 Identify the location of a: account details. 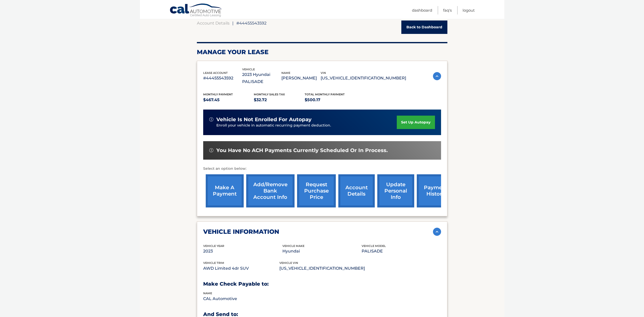
(357, 191).